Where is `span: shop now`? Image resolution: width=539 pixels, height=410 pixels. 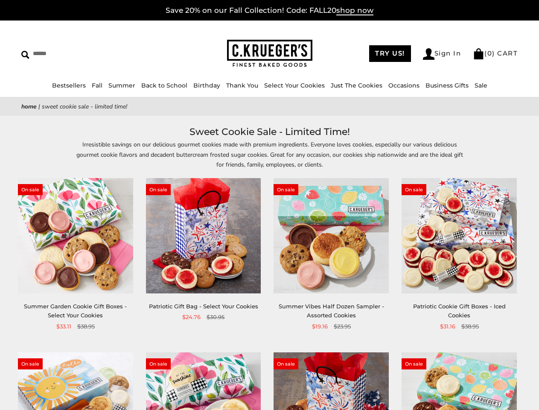
span: shop now is located at coordinates (355, 11).